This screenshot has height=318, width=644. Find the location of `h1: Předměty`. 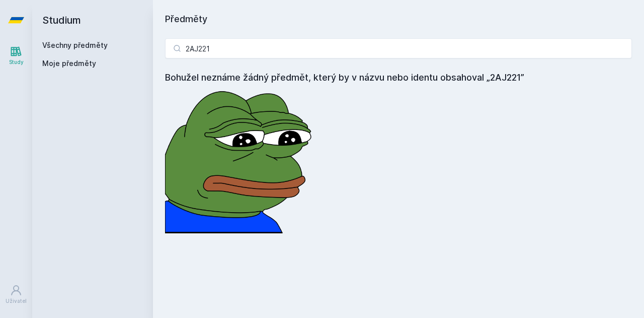

h1: Předměty is located at coordinates (398, 19).